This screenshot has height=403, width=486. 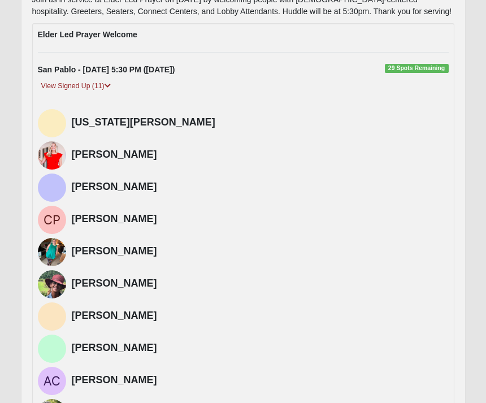 What do you see at coordinates (52, 381) in the screenshot?
I see `img: Ashley Cummings` at bounding box center [52, 381].